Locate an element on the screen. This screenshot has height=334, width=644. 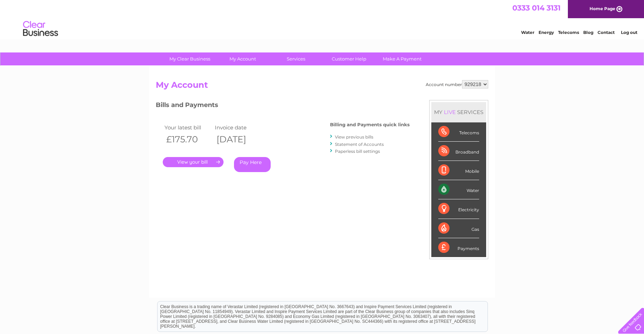
th: £175.70 is located at coordinates (188, 139).